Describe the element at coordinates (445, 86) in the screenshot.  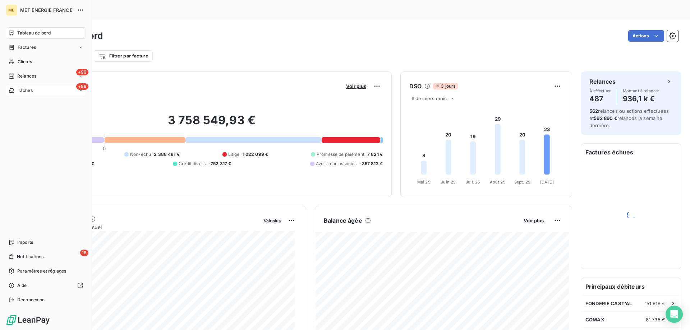
I see `span: 3 jours` at that location.